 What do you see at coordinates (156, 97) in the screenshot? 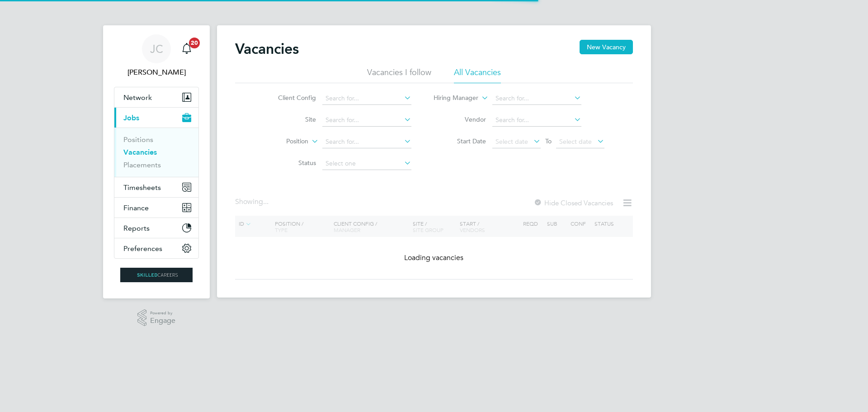
I see `button: Network` at bounding box center [156, 97].